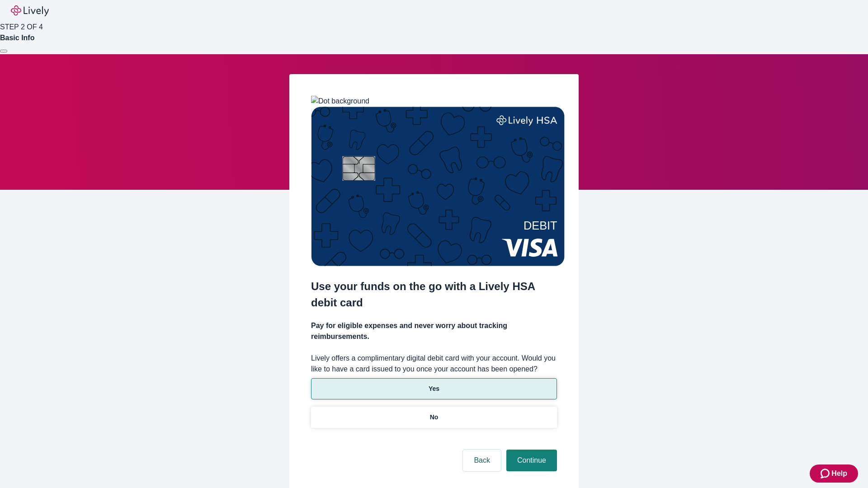  Describe the element at coordinates (434, 389) in the screenshot. I see `p: Yes` at that location.